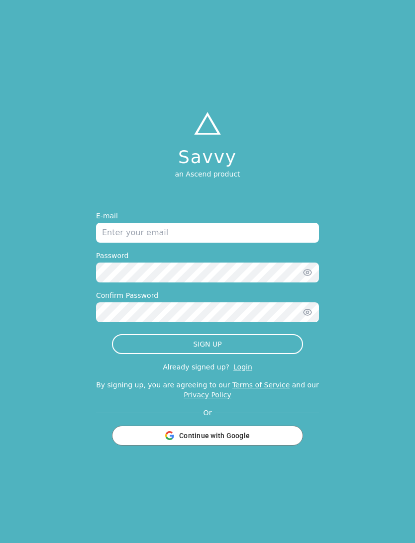 This screenshot has height=543, width=415. What do you see at coordinates (207, 395) in the screenshot?
I see `a: Privacy Policy` at bounding box center [207, 395].